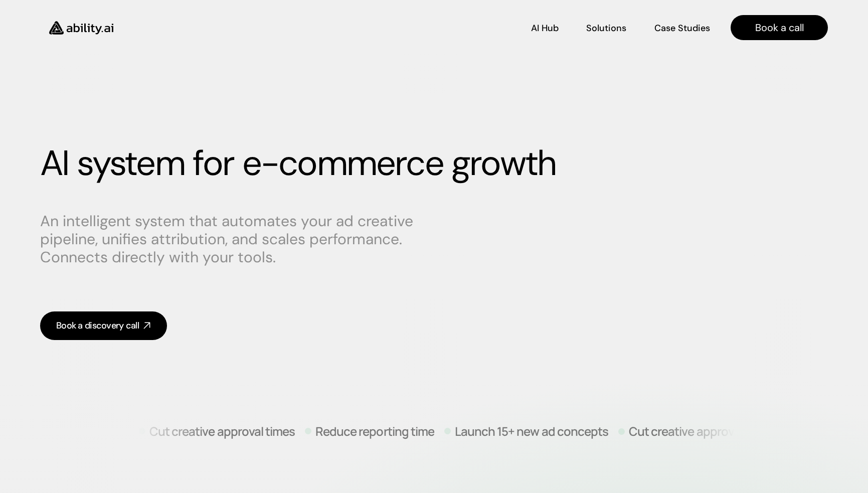 This screenshot has height=493, width=868. What do you see at coordinates (682, 28) in the screenshot?
I see `p: Case Studies` at bounding box center [682, 28].